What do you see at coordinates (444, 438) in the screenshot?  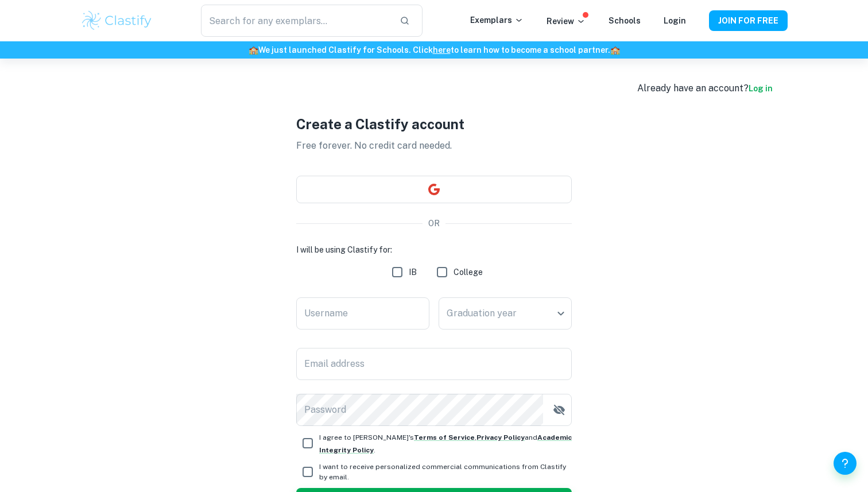 I see `strong: Terms of Service` at bounding box center [444, 438].